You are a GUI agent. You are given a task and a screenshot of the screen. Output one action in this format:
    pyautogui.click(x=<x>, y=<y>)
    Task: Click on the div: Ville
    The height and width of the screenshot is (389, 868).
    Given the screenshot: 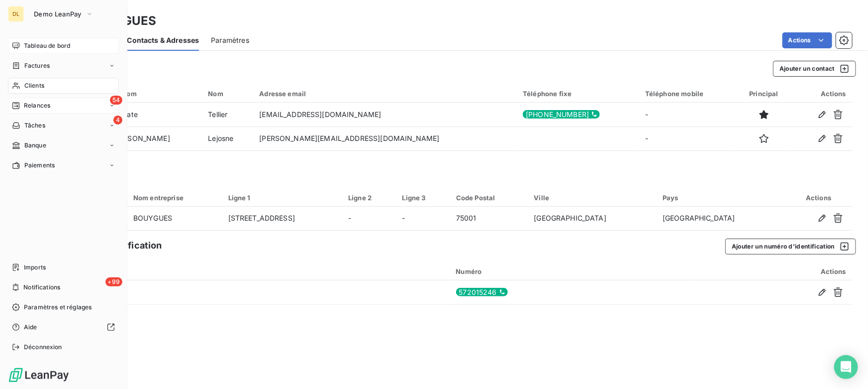 What is the action you would take?
    pyautogui.click(x=592, y=198)
    